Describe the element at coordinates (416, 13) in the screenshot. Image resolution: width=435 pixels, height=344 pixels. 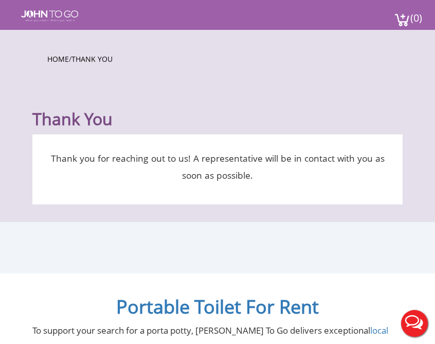
I see `span: (0)` at that location.